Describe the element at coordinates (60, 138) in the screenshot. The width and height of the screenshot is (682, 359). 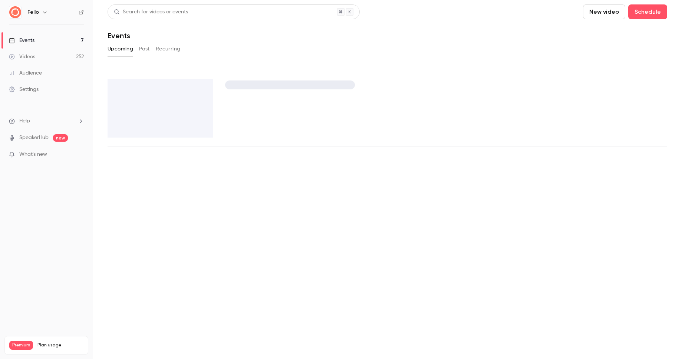
I see `span: new` at that location.